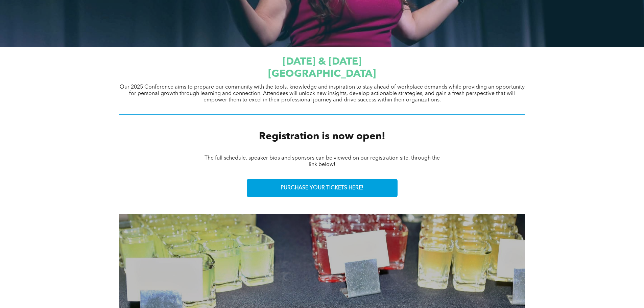 This screenshot has width=644, height=308. What do you see at coordinates (322, 94) in the screenshot?
I see `span: Our 2025 Conference aims to prepare our community with the tools, knowledge and inspiration to st...` at bounding box center [322, 94].